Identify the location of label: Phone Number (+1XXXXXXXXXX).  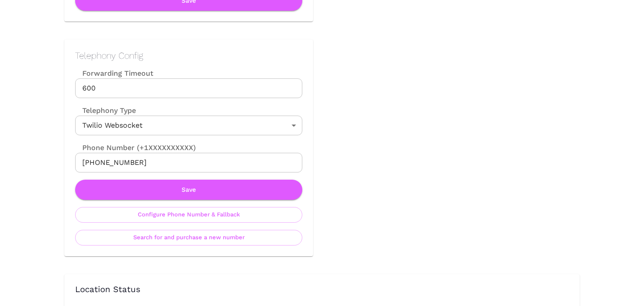
(189, 147).